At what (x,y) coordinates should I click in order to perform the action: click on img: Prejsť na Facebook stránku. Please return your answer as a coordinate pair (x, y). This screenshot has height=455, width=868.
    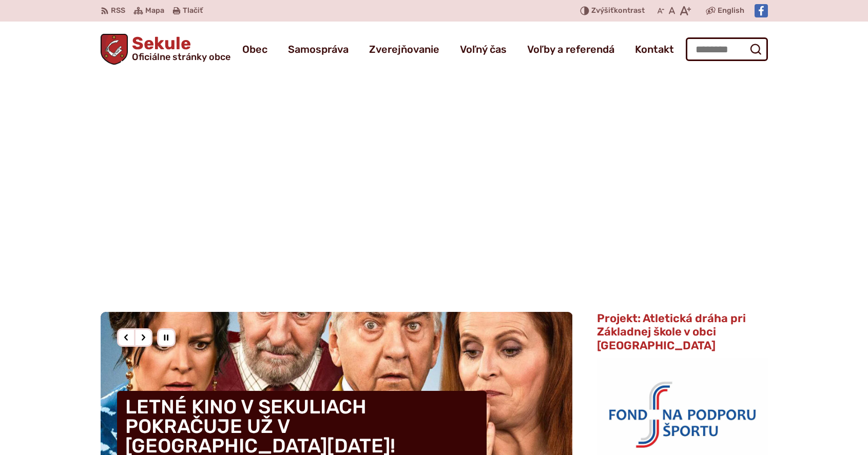
    Looking at the image, I should click on (761, 11).